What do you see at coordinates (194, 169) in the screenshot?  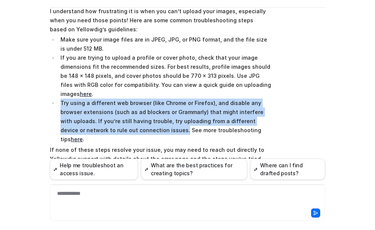 I see `button: What are the best practices for creating topics?` at bounding box center [194, 169].